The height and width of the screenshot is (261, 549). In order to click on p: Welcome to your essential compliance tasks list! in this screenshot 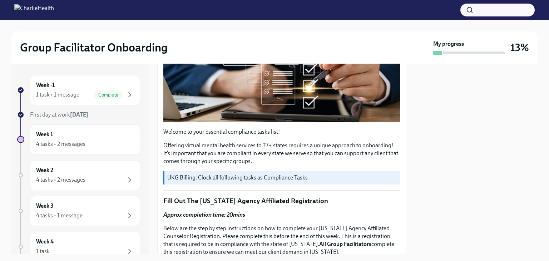, I will do `click(282, 132)`.